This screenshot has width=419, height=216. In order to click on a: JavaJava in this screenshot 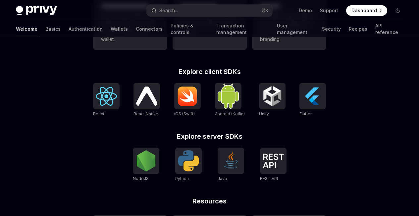, I will do `click(231, 165)`.